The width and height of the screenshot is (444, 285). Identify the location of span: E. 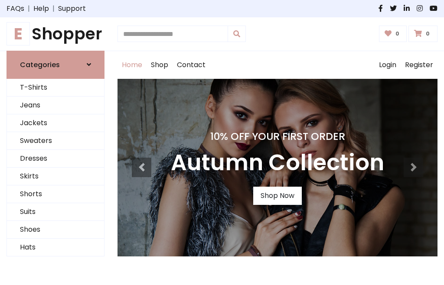
(18, 34).